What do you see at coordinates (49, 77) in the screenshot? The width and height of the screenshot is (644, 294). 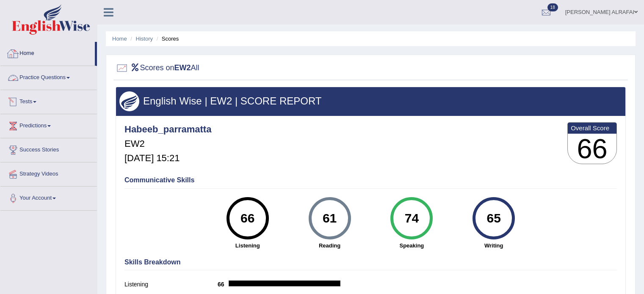 I see `a: Practice Questions` at bounding box center [49, 77].